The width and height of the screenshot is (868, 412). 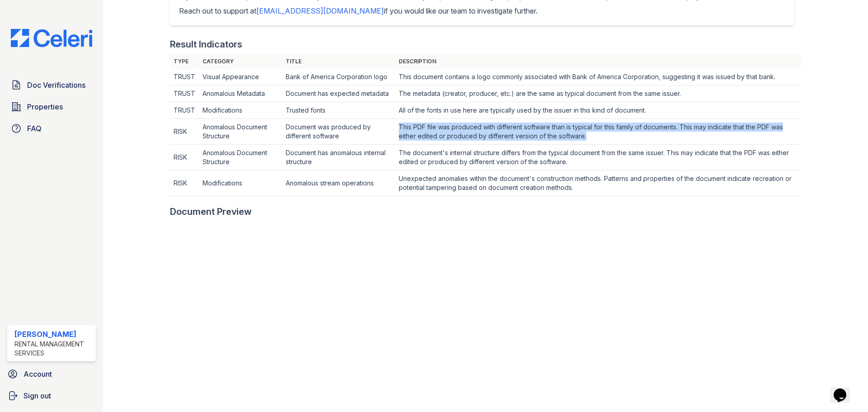 What do you see at coordinates (339, 183) in the screenshot?
I see `td: Anomalous stream operations` at bounding box center [339, 183].